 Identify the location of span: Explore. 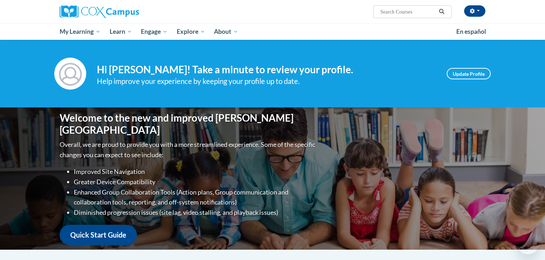
(191, 32).